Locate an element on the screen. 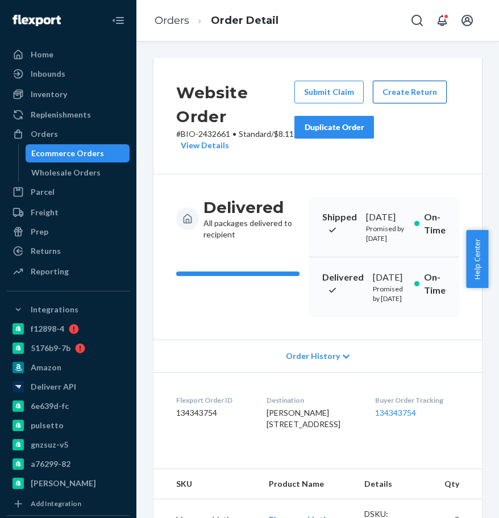 The image size is (499, 518). div: Inventory is located at coordinates (49, 94).